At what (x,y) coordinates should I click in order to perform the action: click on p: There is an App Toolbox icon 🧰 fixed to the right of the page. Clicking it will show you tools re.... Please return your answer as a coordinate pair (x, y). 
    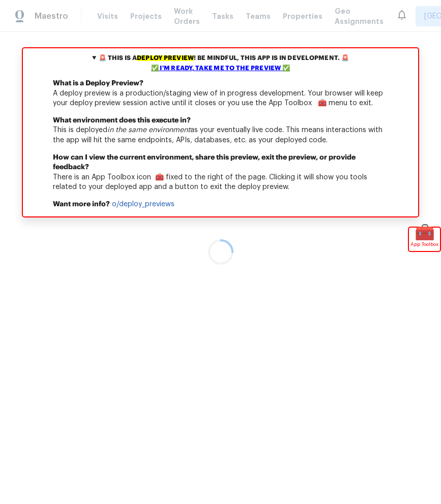
    Looking at the image, I should click on (220, 176).